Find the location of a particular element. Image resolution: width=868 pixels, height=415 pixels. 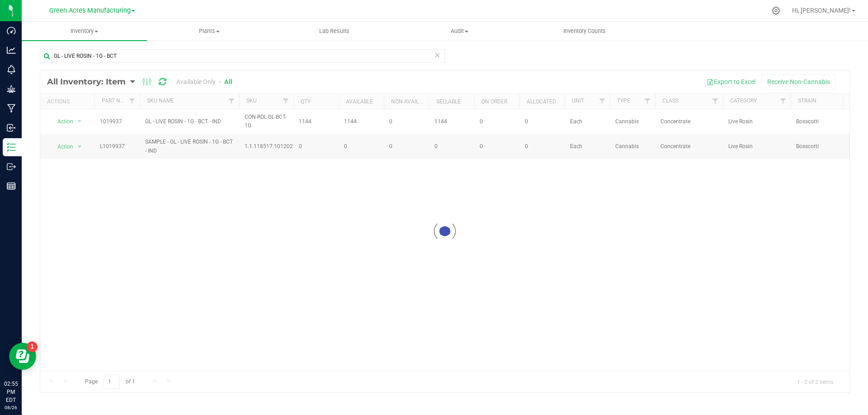

div: Manage settings is located at coordinates (776, 11).